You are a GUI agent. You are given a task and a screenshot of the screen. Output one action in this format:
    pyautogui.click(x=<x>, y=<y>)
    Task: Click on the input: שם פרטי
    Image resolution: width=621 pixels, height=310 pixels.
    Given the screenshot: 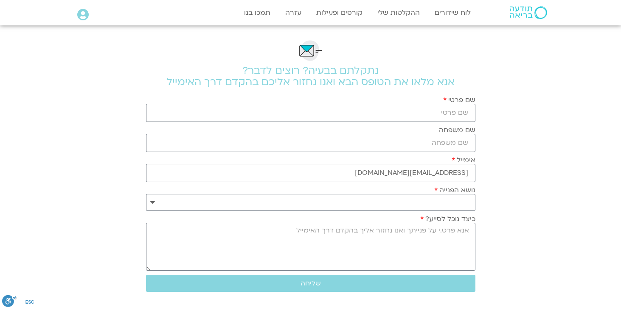 What is the action you would take?
    pyautogui.click(x=310, y=113)
    